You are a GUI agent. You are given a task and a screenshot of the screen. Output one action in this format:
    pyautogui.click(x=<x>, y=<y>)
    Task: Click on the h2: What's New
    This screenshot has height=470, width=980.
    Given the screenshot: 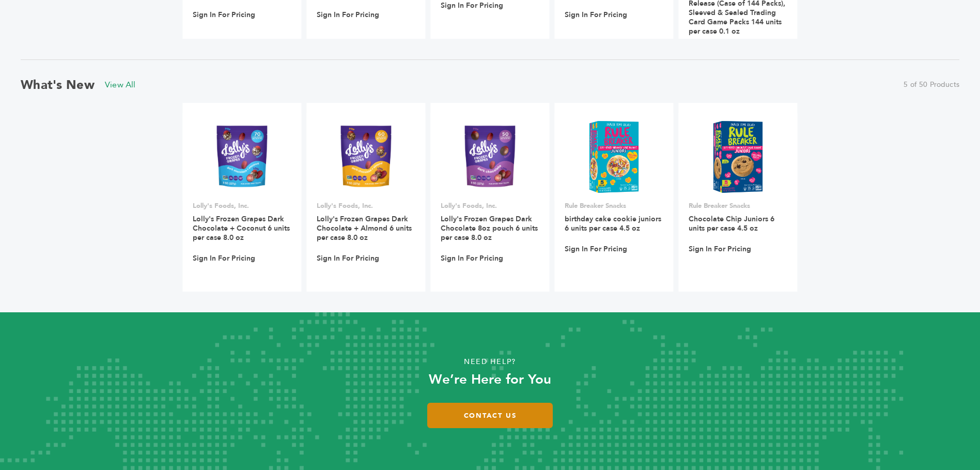 What is the action you would take?
    pyautogui.click(x=57, y=85)
    